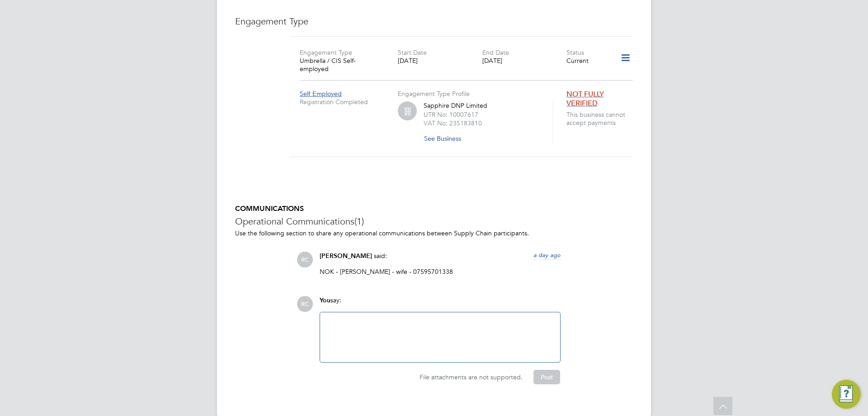 The width and height of the screenshot is (868, 416). I want to click on button: Engage Resource Center, so click(846, 394).